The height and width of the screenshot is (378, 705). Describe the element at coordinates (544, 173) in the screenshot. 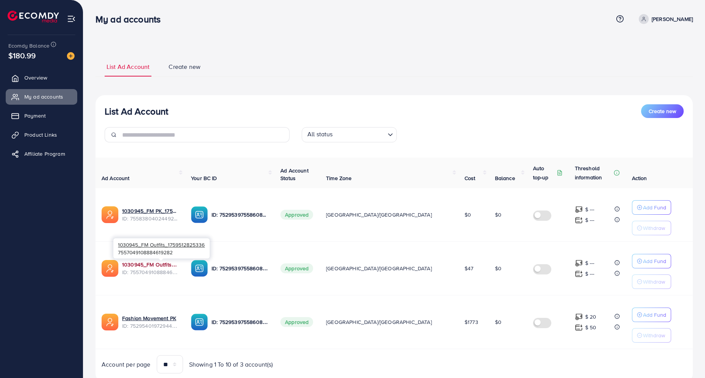

I see `p: Auto top-up` at that location.